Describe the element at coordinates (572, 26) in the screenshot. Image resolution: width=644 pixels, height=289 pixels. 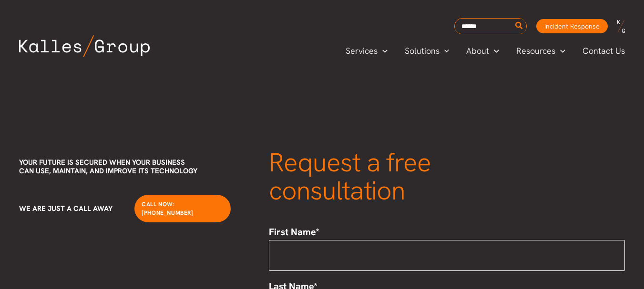
I see `a: Incident Response` at that location.